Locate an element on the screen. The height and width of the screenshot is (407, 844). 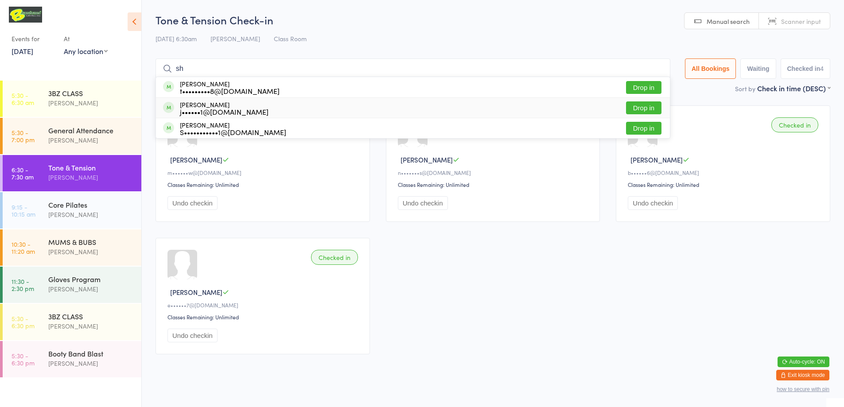
div: At is located at coordinates (86, 39).